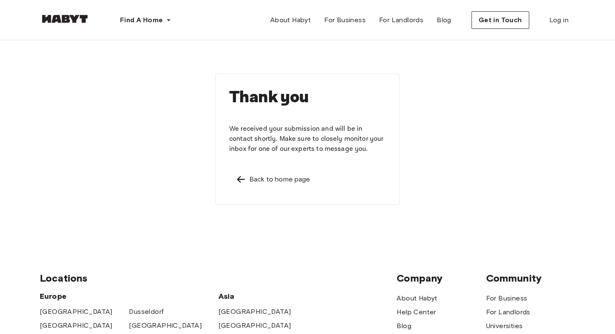 The image size is (615, 334). I want to click on span: Europe, so click(129, 296).